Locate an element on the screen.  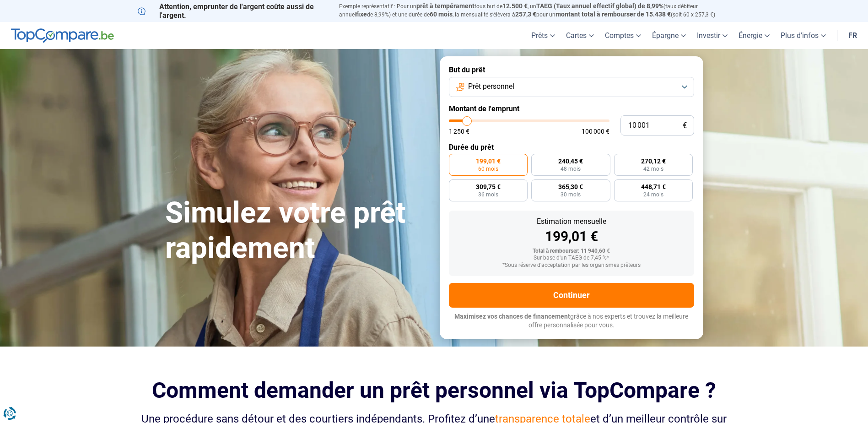
button: Prêt personnel is located at coordinates (572, 87).